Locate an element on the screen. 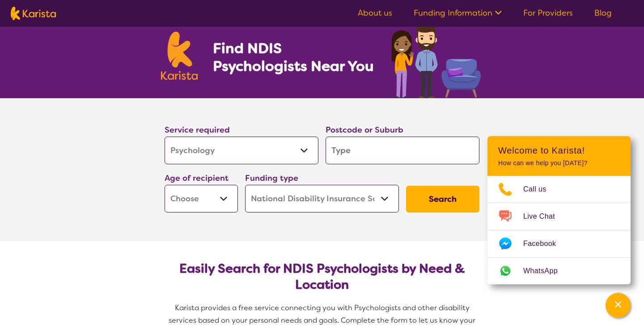 The width and height of the screenshot is (644, 329). label: Postcode or Suburb is located at coordinates (364, 130).